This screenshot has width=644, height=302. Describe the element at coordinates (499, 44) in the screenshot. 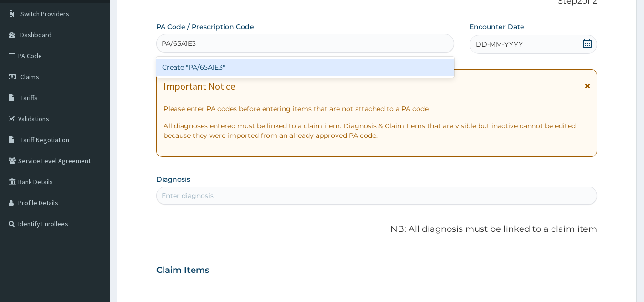

I see `span: DD-MM-YYYY` at that location.